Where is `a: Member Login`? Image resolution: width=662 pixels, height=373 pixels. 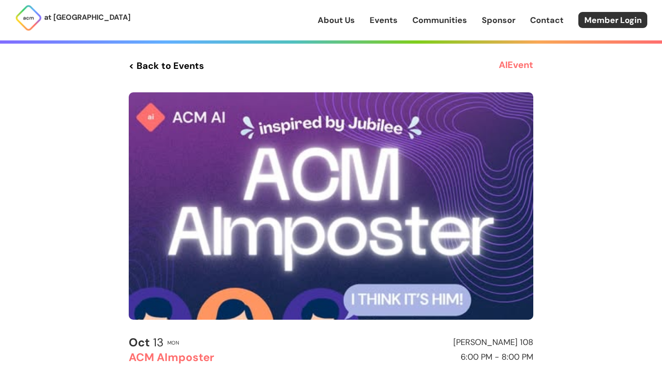 a: Member Login is located at coordinates (613, 20).